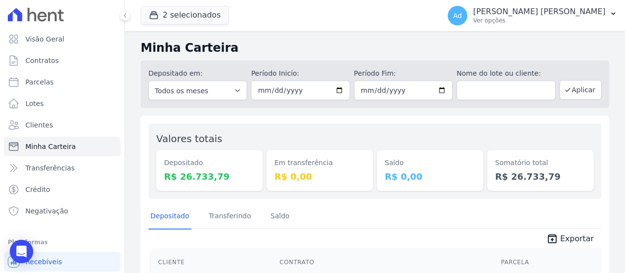  I want to click on span: Contratos, so click(42, 61).